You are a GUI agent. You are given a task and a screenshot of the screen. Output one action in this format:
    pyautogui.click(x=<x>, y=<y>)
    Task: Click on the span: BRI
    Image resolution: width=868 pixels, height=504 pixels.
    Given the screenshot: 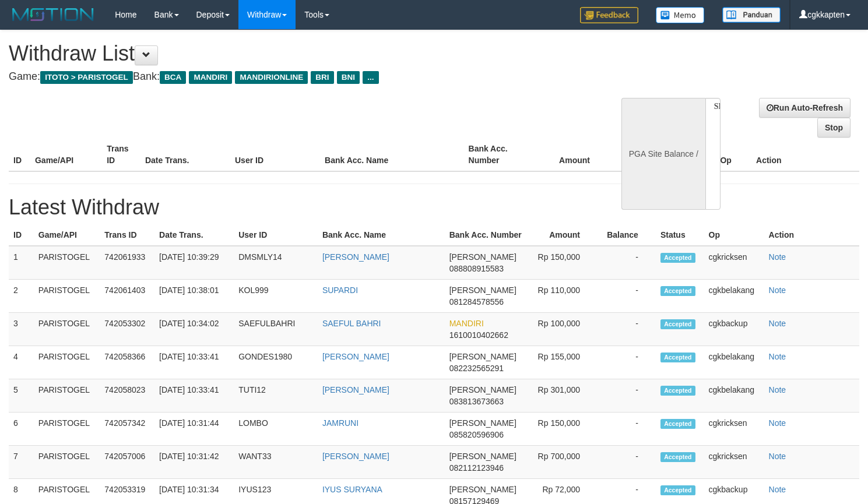 What is the action you would take?
    pyautogui.click(x=322, y=78)
    